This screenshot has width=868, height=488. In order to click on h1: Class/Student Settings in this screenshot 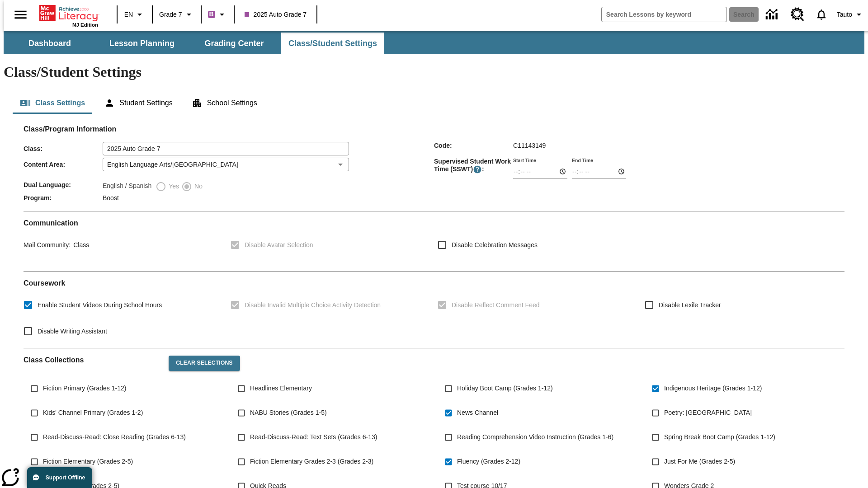, I will do `click(434, 72)`.